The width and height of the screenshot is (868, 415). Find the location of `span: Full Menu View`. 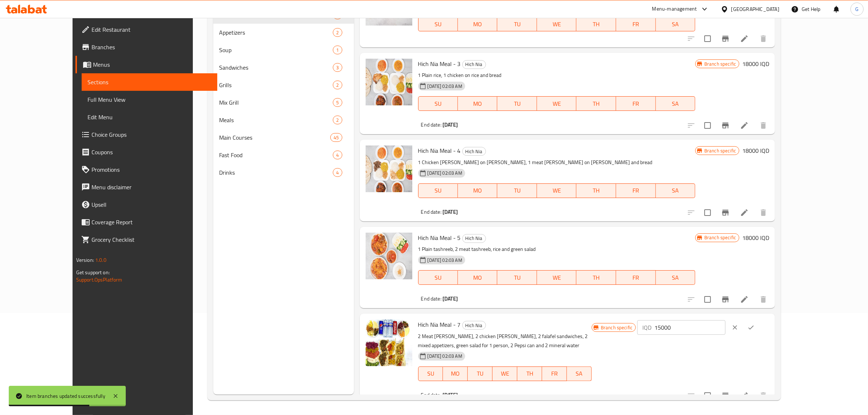

span: Full Menu View is located at coordinates (150, 100).